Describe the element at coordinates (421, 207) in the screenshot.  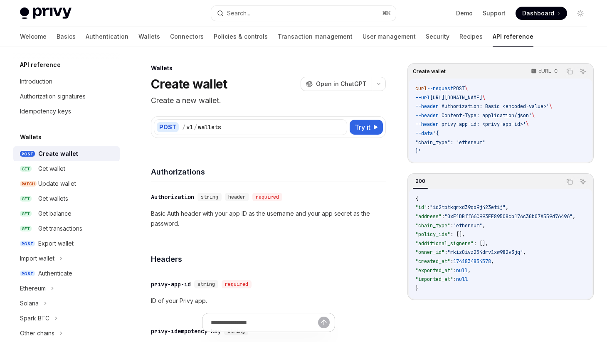
I see `span: "id"` at that location.